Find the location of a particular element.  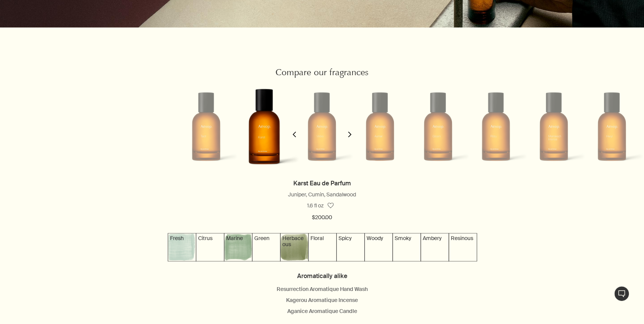

span: Marine is located at coordinates (234, 238).